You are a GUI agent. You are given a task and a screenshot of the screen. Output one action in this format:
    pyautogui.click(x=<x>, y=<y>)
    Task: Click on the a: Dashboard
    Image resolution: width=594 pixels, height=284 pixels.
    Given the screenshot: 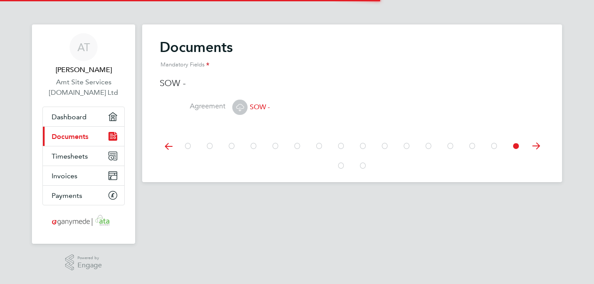 What is the action you would take?
    pyautogui.click(x=84, y=117)
    